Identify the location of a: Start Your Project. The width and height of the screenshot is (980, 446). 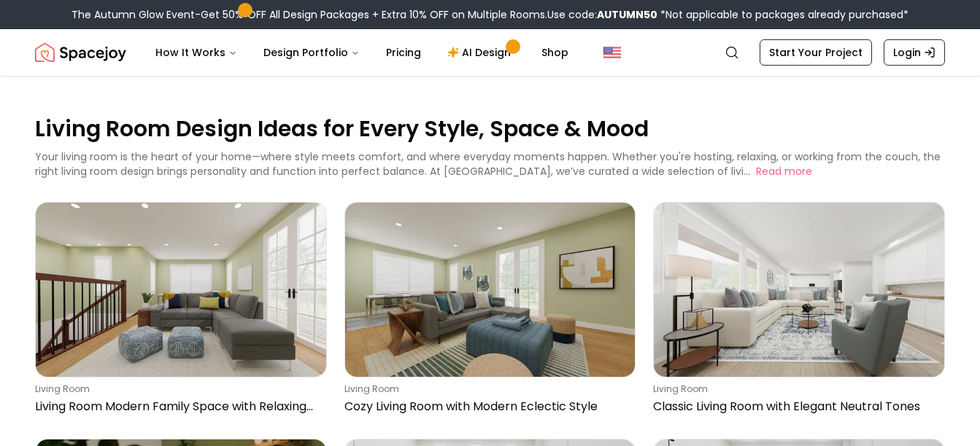
(815, 52).